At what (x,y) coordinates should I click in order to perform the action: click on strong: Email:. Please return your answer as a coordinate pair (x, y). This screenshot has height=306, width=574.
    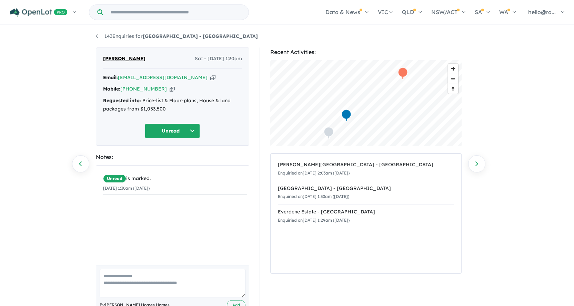
    Looking at the image, I should click on (110, 78).